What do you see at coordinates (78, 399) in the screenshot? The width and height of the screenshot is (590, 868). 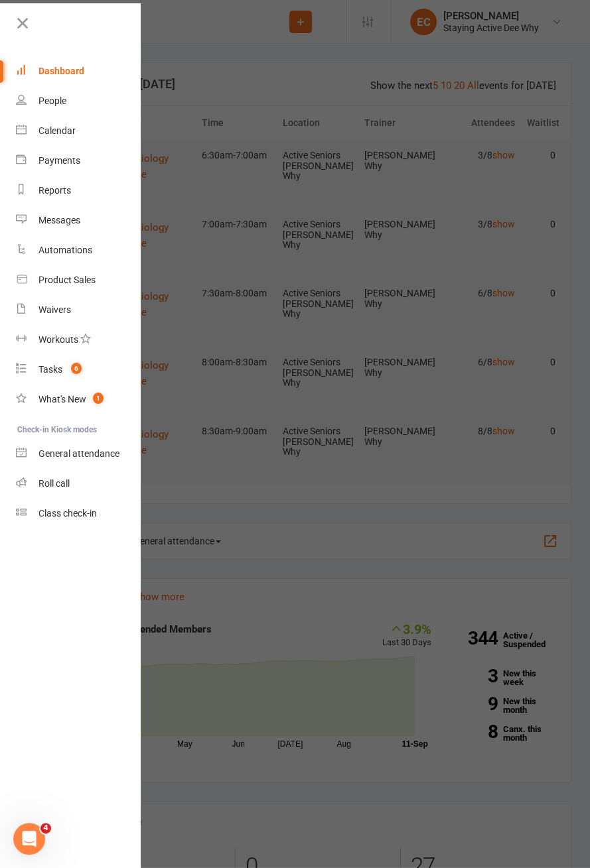 I see `a: What's New1` at bounding box center [78, 399].